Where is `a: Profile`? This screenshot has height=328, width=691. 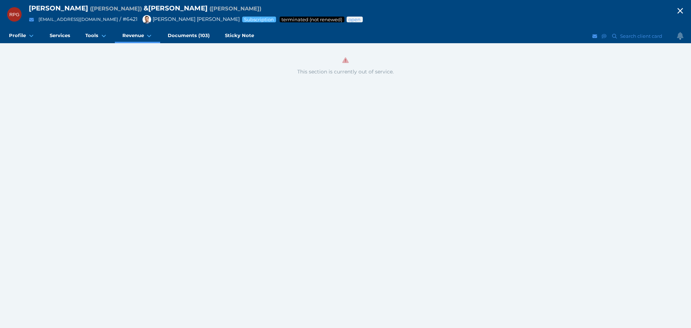
a: Profile is located at coordinates (22, 36).